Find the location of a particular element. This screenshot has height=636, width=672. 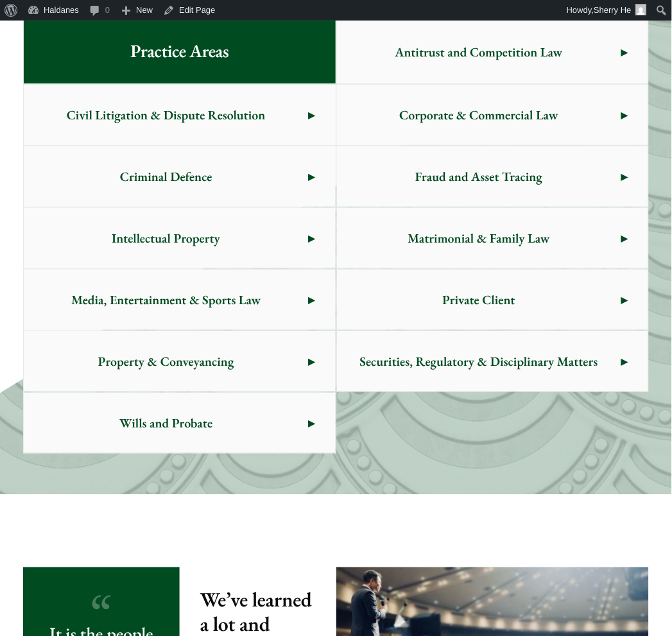

a: Fraud and Asset Tracing is located at coordinates (493, 176).